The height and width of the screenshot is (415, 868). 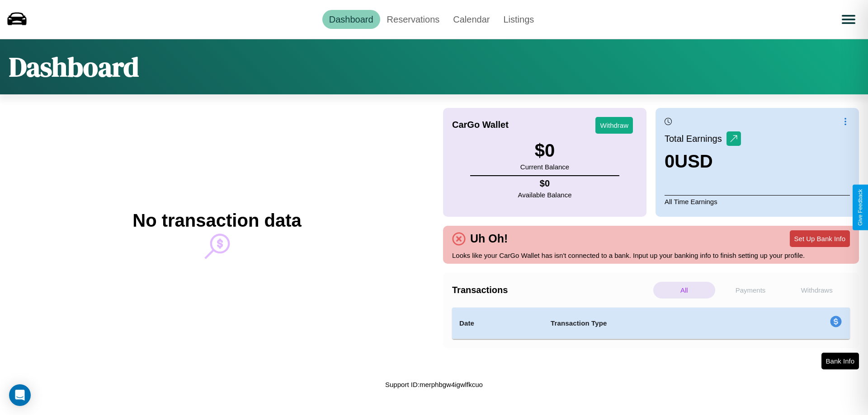 What do you see at coordinates (750, 290) in the screenshot?
I see `p: Payments` at bounding box center [750, 290].